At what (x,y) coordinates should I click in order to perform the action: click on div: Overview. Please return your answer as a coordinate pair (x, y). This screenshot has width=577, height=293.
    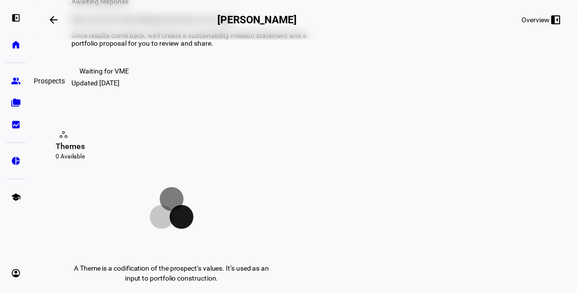
    Looking at the image, I should click on (536, 20).